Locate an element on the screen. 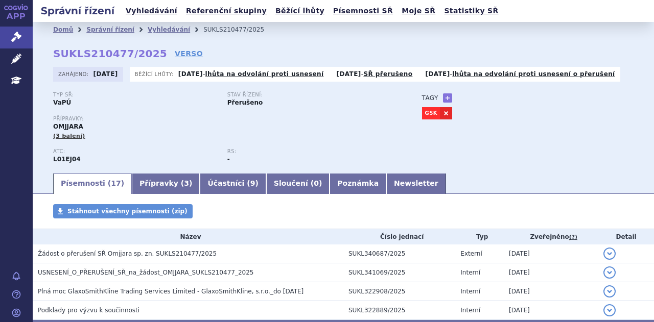 Image resolution: width=654 pixels, height=322 pixels. span: Běžící lhůty: is located at coordinates (155, 74).